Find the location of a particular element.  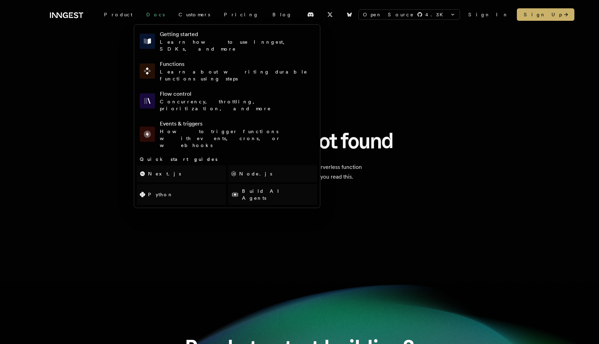

a: Blog is located at coordinates (282, 15).